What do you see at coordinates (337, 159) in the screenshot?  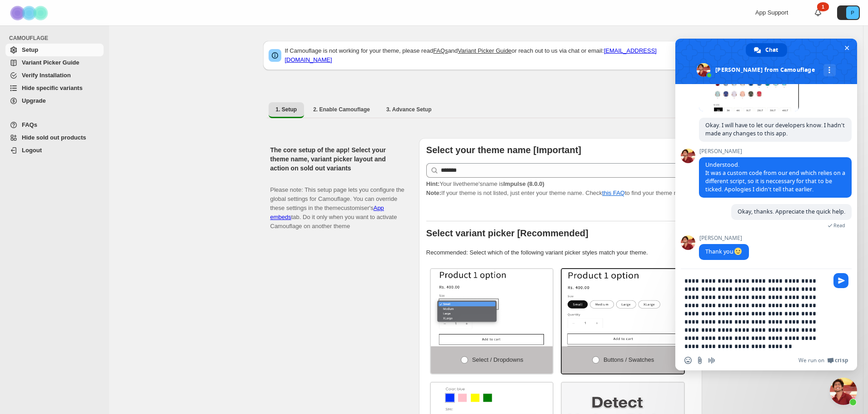 I see `h2: The core setup of the app! Select your theme name, variant picker layout and action on sold out v...` at bounding box center [337, 159].